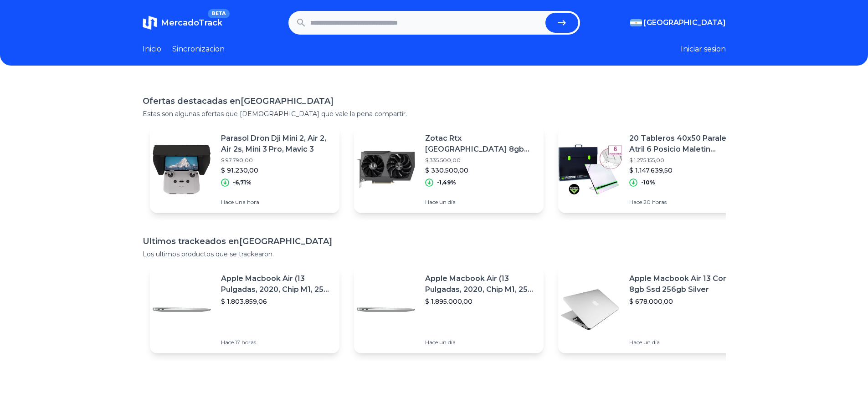 Image resolution: width=868 pixels, height=408 pixels. What do you see at coordinates (685, 285) in the screenshot?
I see `p: Apple Macbook Air 13 Core I5 8gb Ssd 256gb Silver` at bounding box center [685, 285].